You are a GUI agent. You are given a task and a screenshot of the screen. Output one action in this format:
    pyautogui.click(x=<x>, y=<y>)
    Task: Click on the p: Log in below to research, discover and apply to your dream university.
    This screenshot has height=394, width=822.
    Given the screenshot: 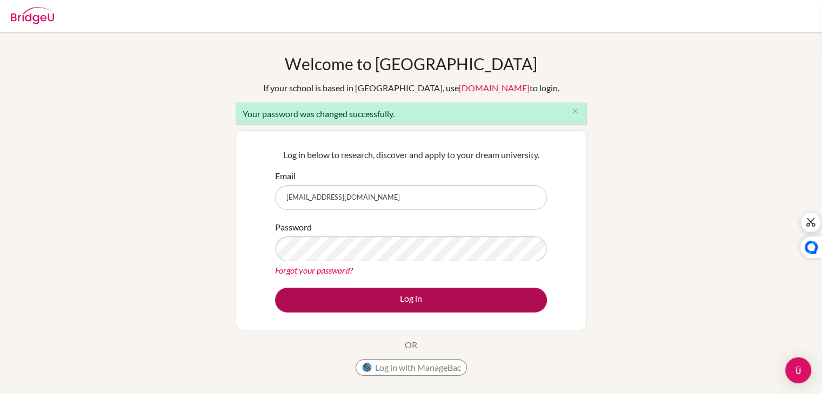 What is the action you would take?
    pyautogui.click(x=411, y=155)
    